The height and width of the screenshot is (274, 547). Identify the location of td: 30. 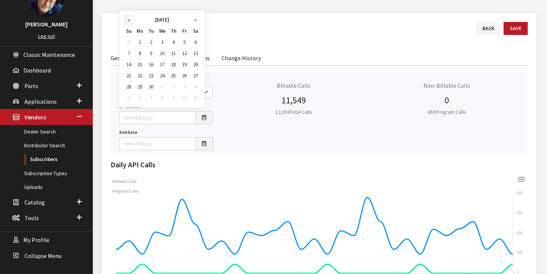
(151, 87).